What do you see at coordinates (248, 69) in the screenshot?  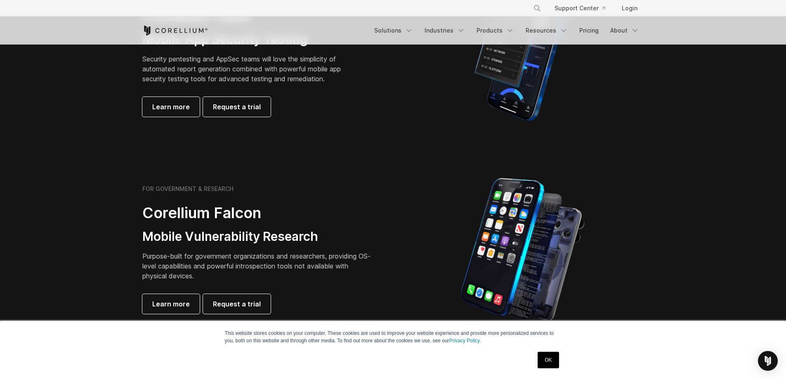 I see `p: Security pentesting and AppSec teams will love the simplicity of automated report generation comb...` at bounding box center [248, 69].